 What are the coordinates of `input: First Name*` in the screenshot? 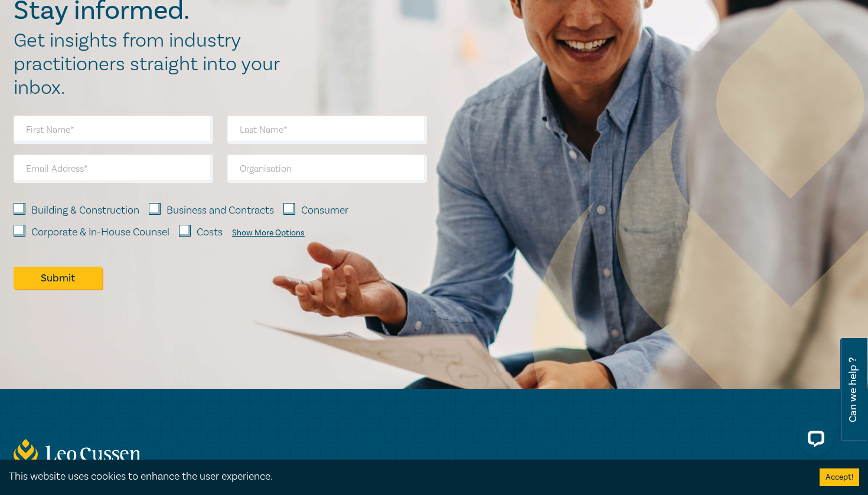 It's located at (113, 130).